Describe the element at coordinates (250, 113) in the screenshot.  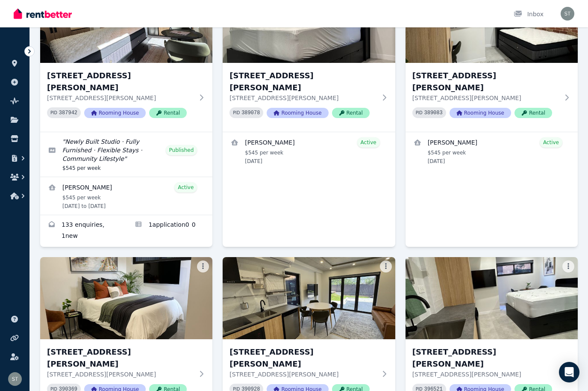
I see `code: 389078` at that location.